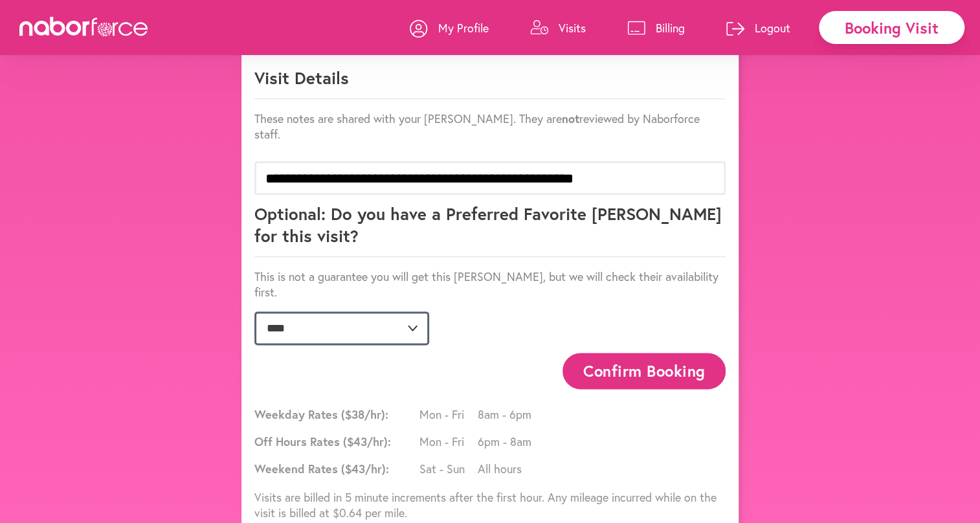  What do you see at coordinates (891, 27) in the screenshot?
I see `div: Booking Visit` at bounding box center [891, 27].